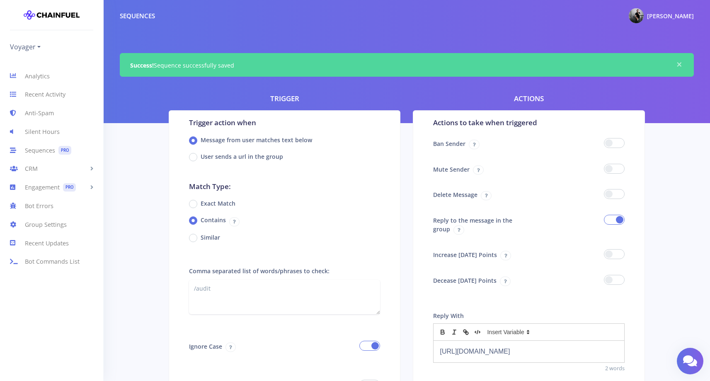 Image resolution: width=710 pixels, height=381 pixels. Describe the element at coordinates (182, 65) in the screenshot. I see `span: Sequence successfully saved` at that location.